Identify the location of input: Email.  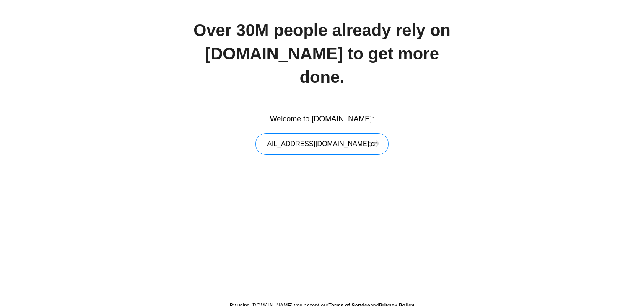
(322, 144).